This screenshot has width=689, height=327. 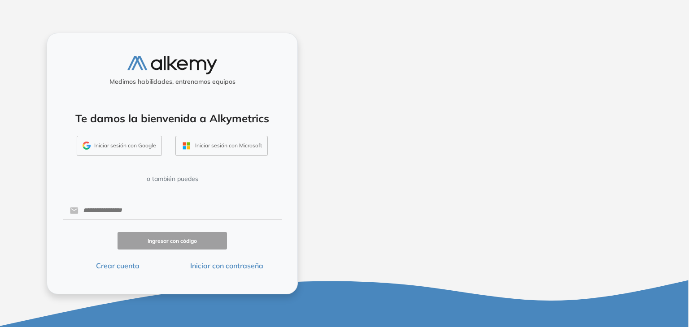 I want to click on h4: Te damos la bienvenida a Alkymetrics, so click(x=172, y=118).